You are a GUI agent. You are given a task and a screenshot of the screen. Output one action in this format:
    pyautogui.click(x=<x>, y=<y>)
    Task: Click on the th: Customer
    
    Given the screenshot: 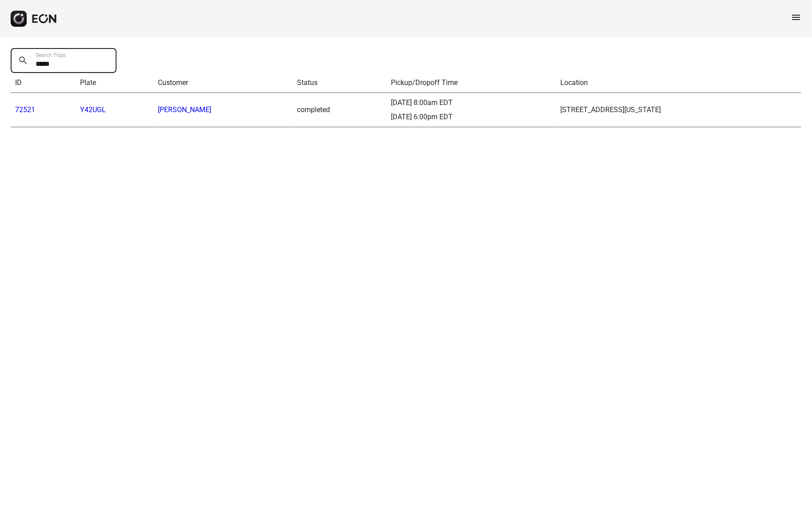 What is the action you would take?
    pyautogui.click(x=223, y=83)
    